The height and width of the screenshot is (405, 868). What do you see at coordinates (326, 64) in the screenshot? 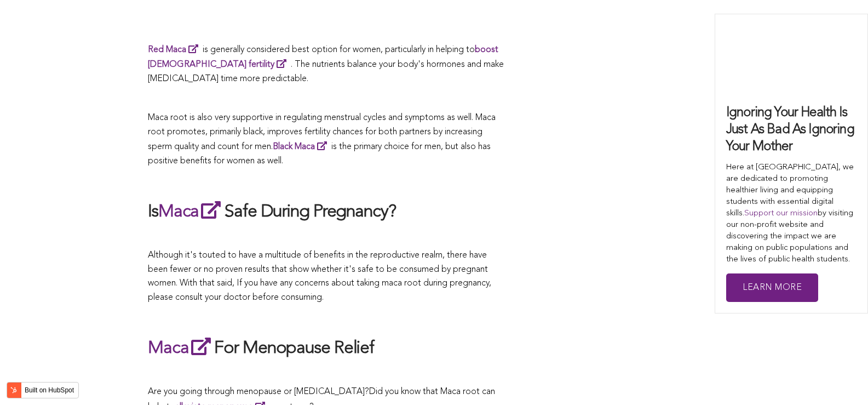
I see `span: is generally considered best option for women, particularly in helping to . The nutrients balance...` at bounding box center [326, 64].